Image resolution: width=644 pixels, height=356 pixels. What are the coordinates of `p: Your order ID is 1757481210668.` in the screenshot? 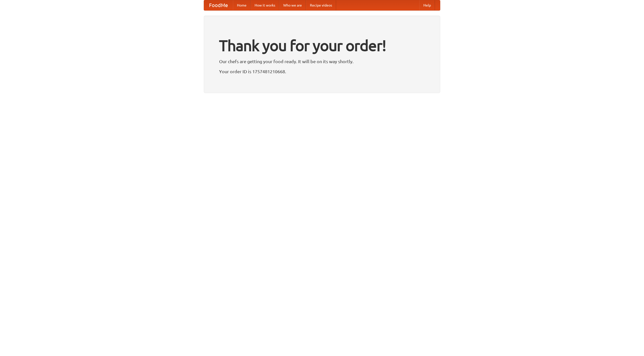 It's located at (322, 71).